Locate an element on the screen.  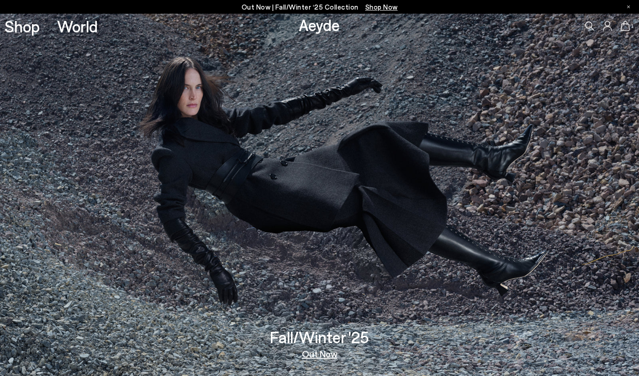
p: Out Now | Fall/Winter ‘25 Collection is located at coordinates (320, 7).